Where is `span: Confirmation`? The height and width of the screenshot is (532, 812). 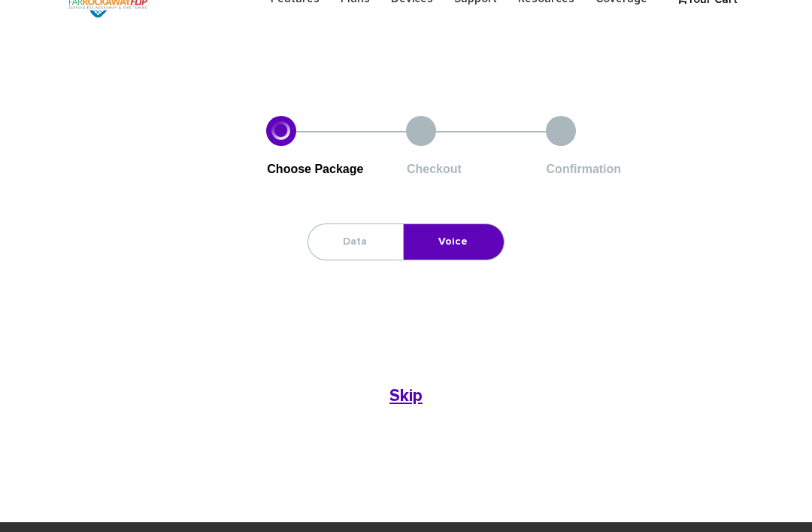
span: Confirmation is located at coordinates (584, 170).